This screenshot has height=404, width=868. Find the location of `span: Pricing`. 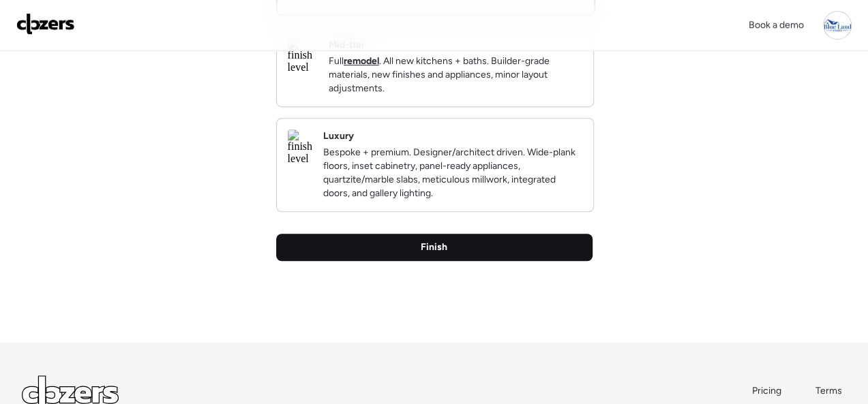

span: Pricing is located at coordinates (766, 391).